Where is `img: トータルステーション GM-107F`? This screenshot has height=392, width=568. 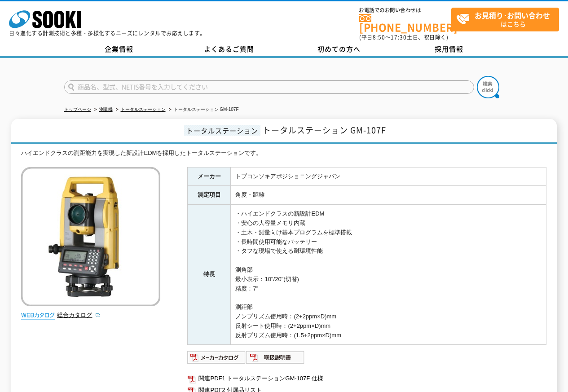
img: トータルステーション GM-107F is located at coordinates (91, 237).